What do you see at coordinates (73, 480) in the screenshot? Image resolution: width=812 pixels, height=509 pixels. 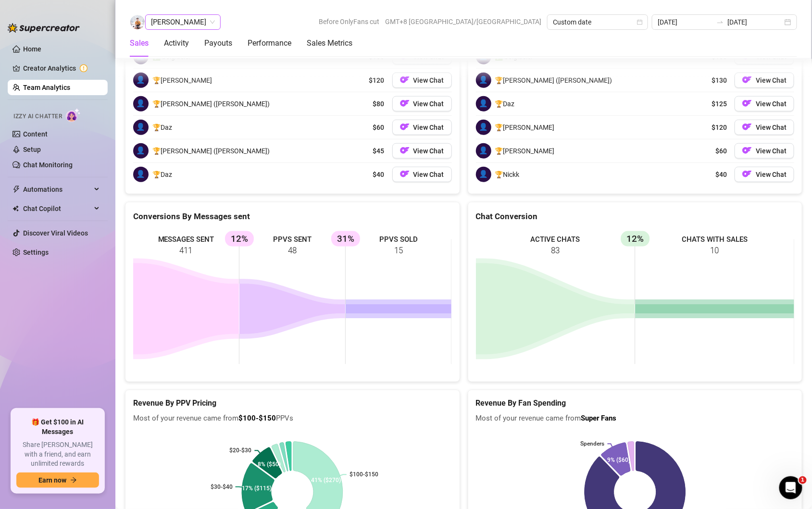 I see `span: arrow-right` at bounding box center [73, 480].